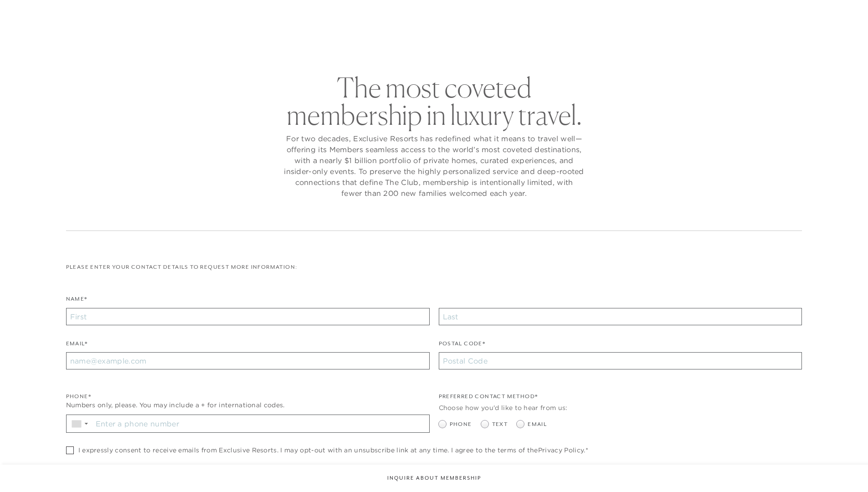 The image size is (868, 492). Describe the element at coordinates (621, 361) in the screenshot. I see `input: Postal Code` at that location.